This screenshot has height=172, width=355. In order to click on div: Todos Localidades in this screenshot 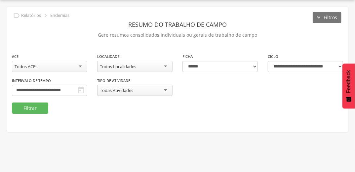, I will do `click(118, 66)`.